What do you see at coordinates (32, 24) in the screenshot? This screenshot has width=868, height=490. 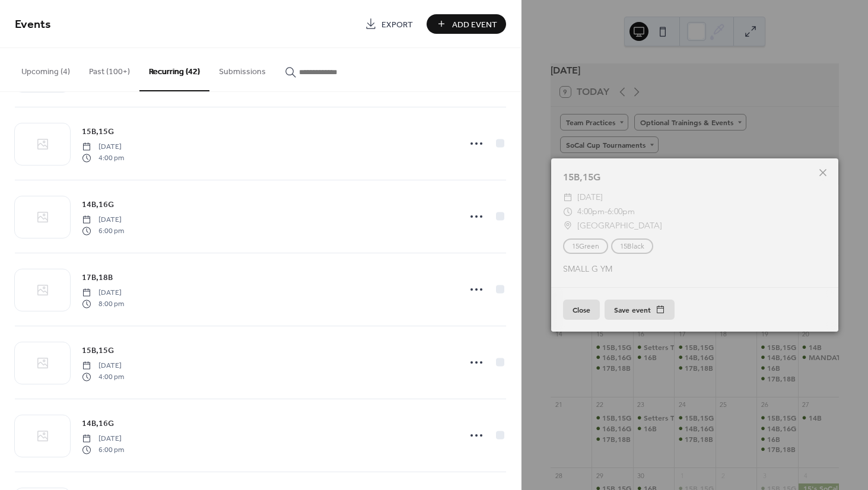 I see `span: Events` at bounding box center [32, 24].